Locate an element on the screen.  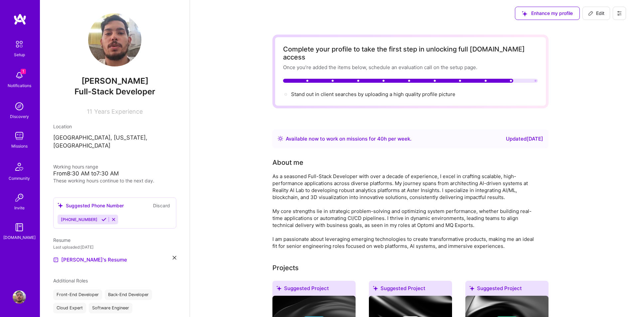
div: Notifications is located at coordinates (19, 85).